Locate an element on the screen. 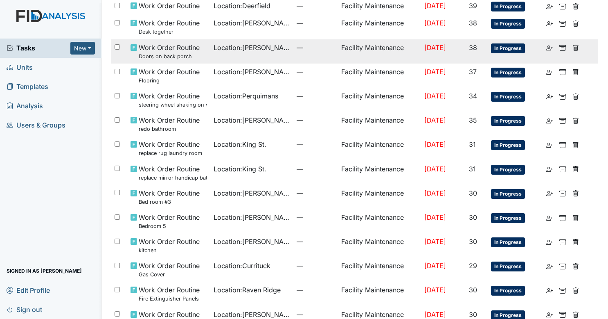  button: New is located at coordinates (83, 48).